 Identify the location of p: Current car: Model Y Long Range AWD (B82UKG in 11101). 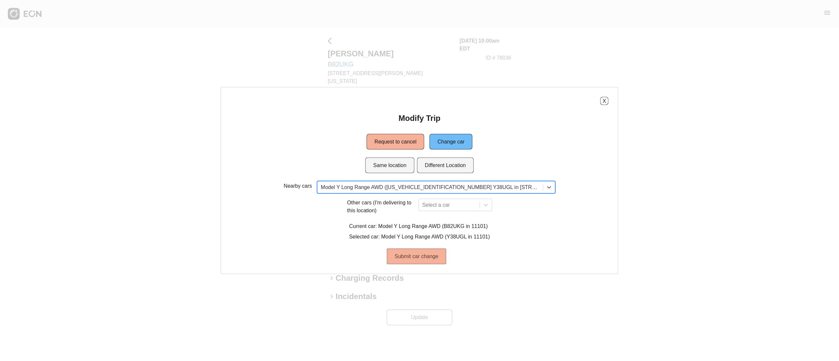
(420, 227).